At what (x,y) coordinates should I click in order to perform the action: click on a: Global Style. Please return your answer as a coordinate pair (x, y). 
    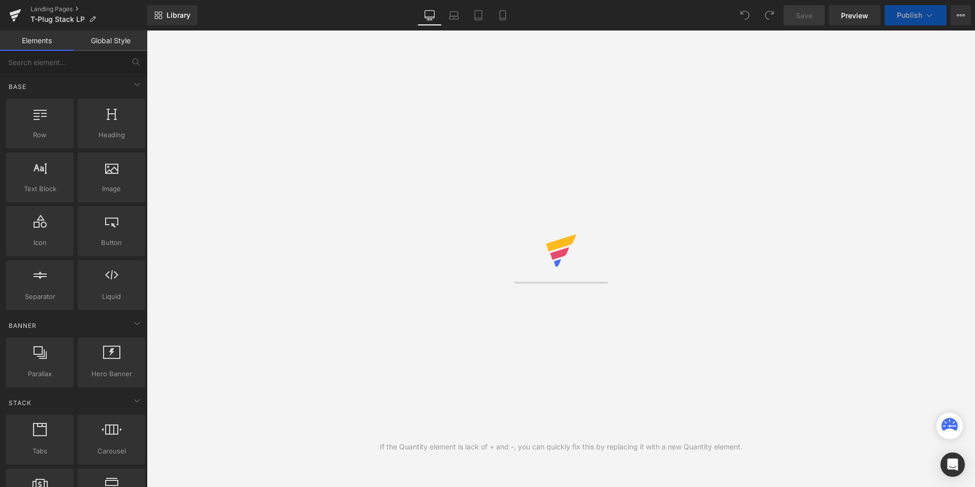
    Looking at the image, I should click on (110, 41).